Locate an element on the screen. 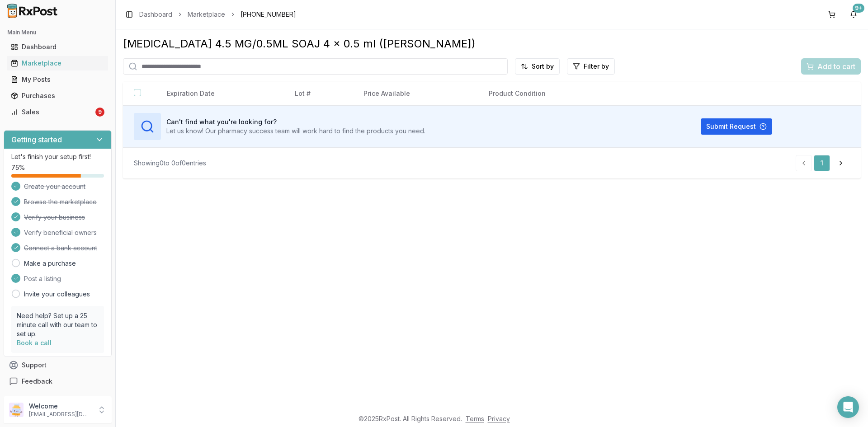  div: 9 is located at coordinates (100, 112).